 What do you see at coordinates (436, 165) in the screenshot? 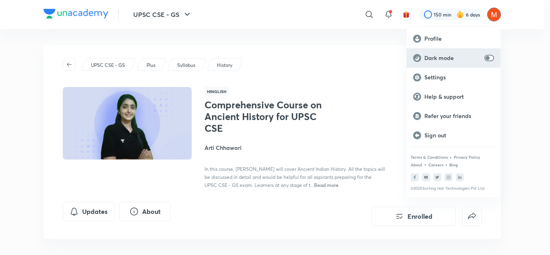
I see `a: Careers` at bounding box center [436, 165].